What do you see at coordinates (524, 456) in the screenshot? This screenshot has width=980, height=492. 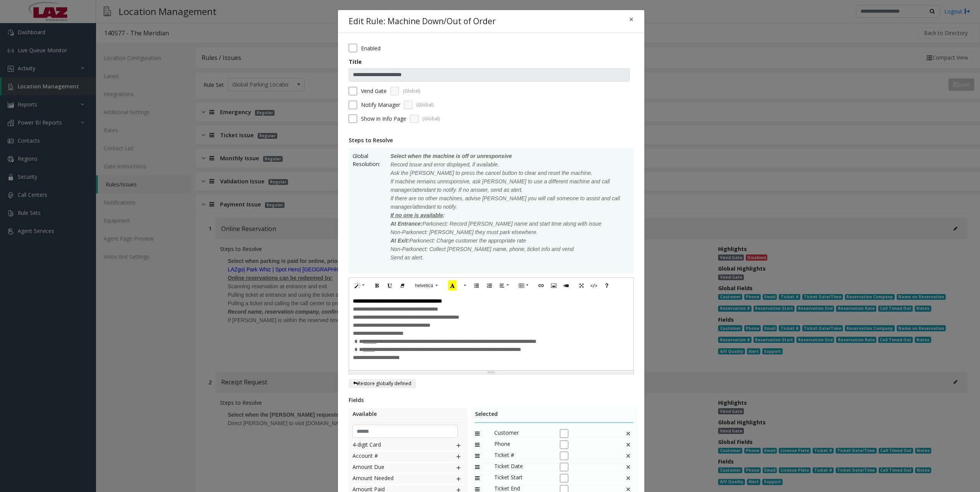 I see `span: Ticket #` at bounding box center [524, 456].